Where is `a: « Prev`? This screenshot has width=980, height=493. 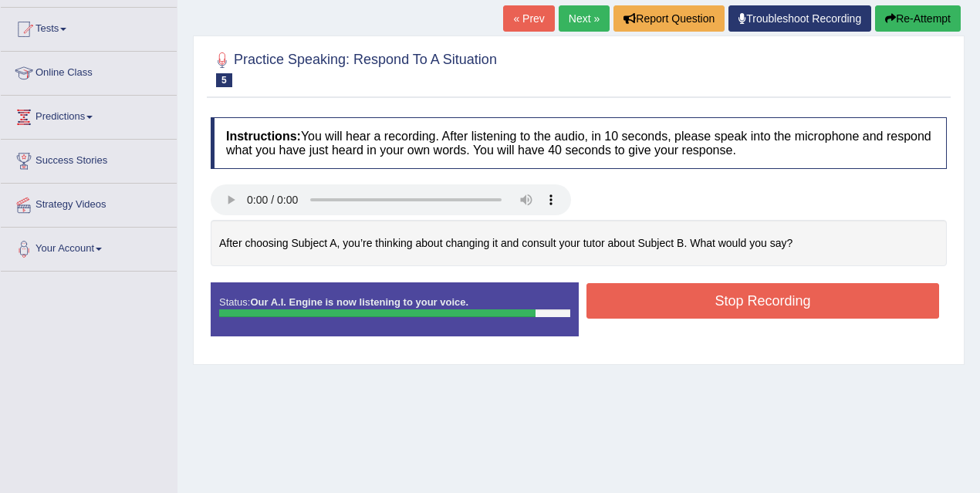 a: « Prev is located at coordinates (529, 19).